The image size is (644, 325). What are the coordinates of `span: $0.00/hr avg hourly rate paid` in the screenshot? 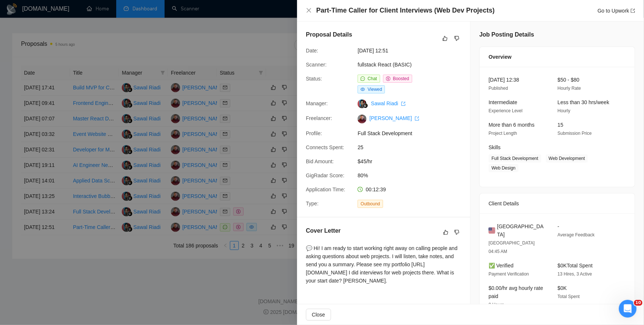 It's located at (516, 292).